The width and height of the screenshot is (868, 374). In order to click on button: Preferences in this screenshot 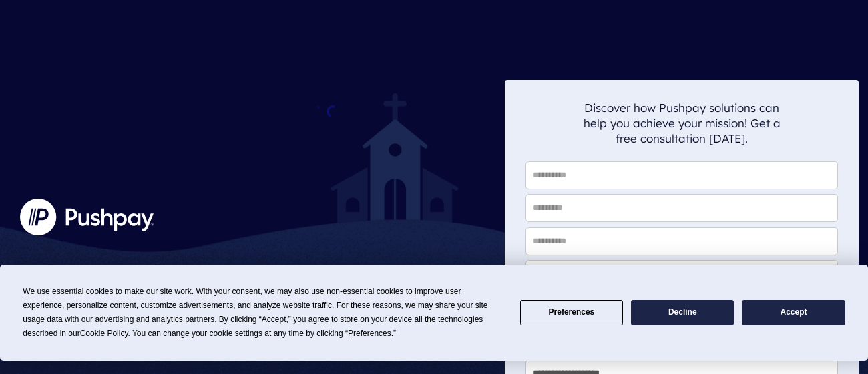, I will do `click(572, 313)`.